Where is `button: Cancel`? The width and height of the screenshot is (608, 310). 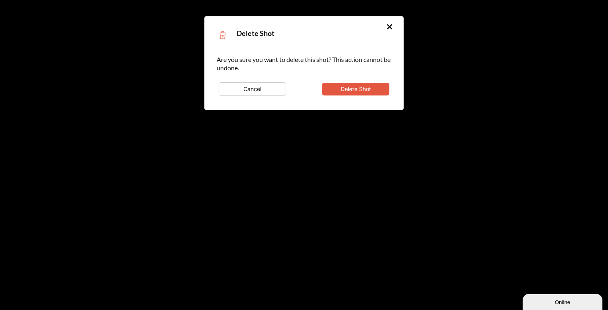
button: Cancel is located at coordinates (252, 89).